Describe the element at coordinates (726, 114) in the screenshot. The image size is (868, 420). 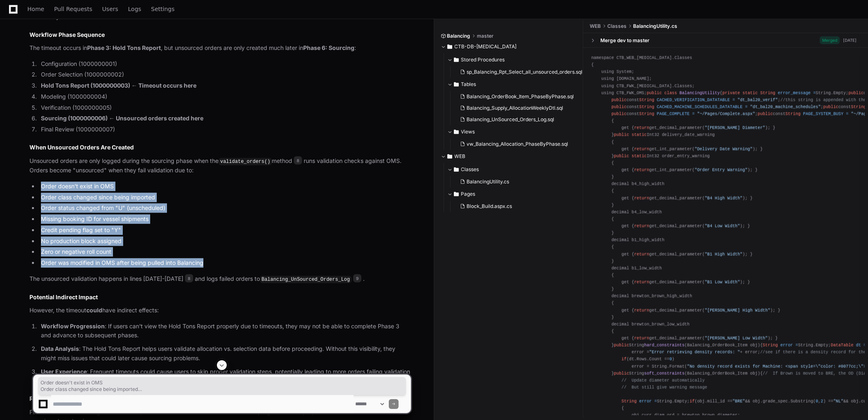
I see `span: "~/Pages/Complete.aspx"` at that location.